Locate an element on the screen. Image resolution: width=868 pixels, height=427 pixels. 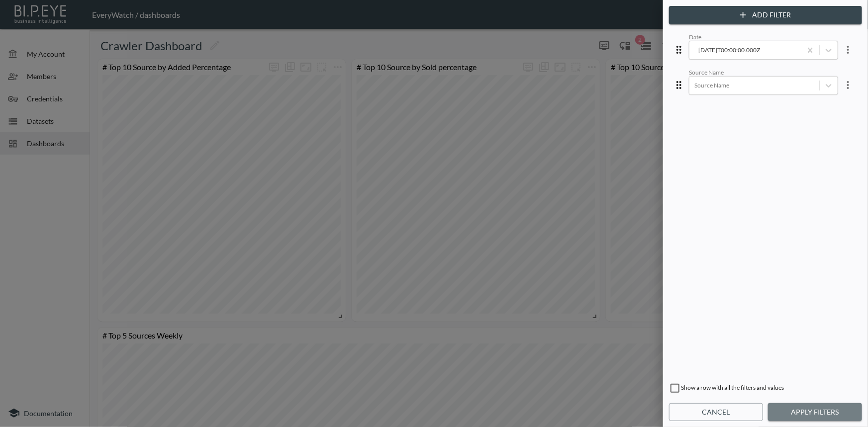
div: 2025-10-08T00:00:00.000Z is located at coordinates (774, 46).